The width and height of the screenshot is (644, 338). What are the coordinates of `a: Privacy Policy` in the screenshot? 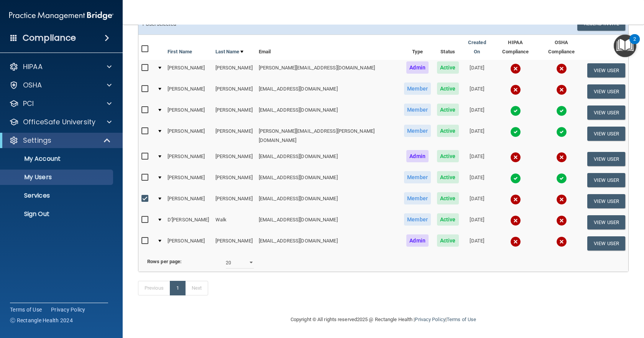 It's located at (68, 309).